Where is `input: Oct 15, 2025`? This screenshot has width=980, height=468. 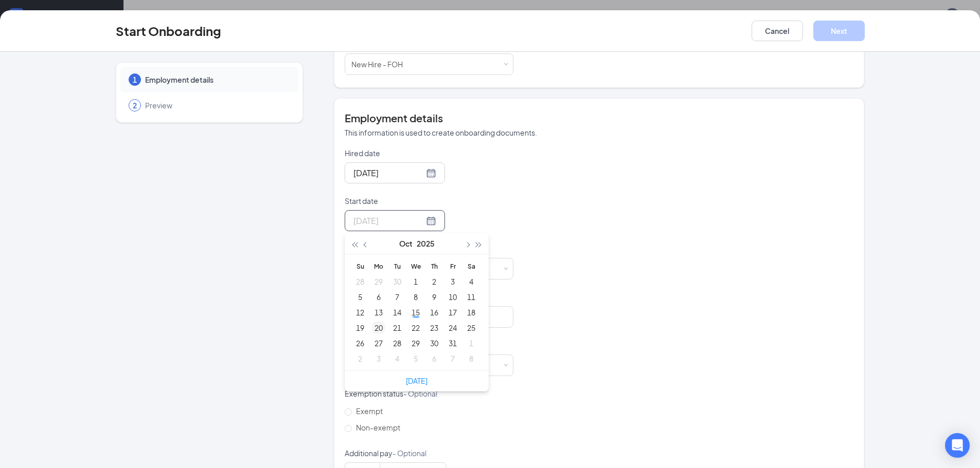
input: Oct 15, 2025 is located at coordinates (388, 173).